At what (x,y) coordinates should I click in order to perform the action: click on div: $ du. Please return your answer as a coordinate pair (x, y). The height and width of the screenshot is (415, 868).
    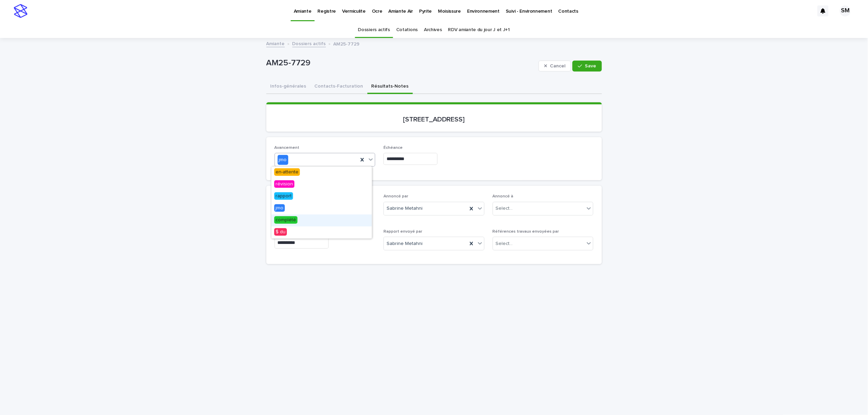
    Looking at the image, I should click on (321, 232).